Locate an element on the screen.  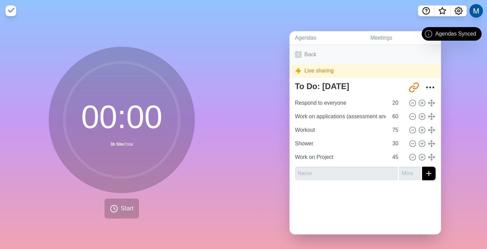
a: Back is located at coordinates (365, 54).